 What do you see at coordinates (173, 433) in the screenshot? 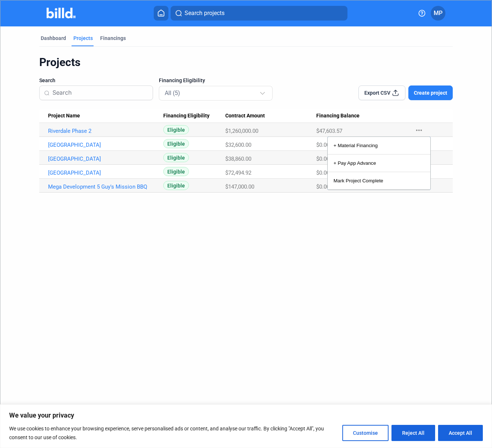
I see `p: We use cookies to enhance your browsing experience, serve personalised ads or content, and analys...` at bounding box center [173, 433].